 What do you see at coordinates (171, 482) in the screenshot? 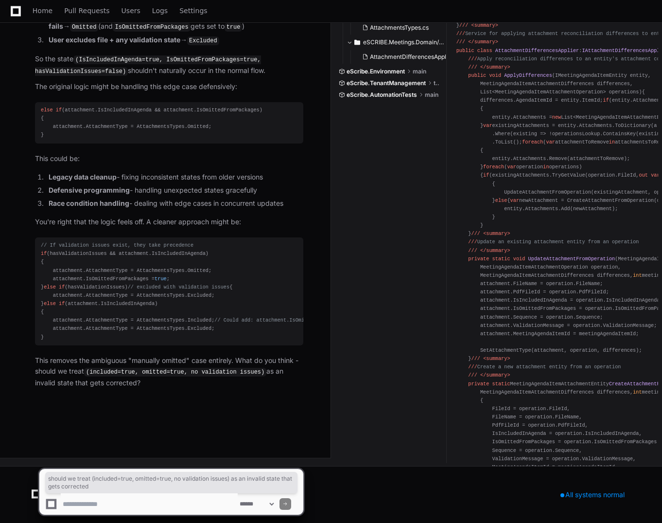
I see `span: should we treat (included=true, omitted=true, no validation issues) as an invalid state that gets...` at bounding box center [171, 482].